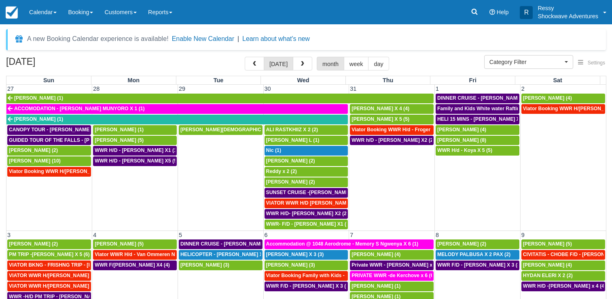 The image size is (612, 299). I want to click on span: Nic (1), so click(274, 150).